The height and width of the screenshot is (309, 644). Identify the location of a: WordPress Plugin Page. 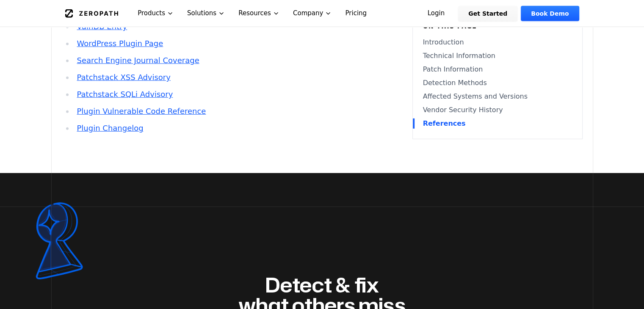
(120, 43).